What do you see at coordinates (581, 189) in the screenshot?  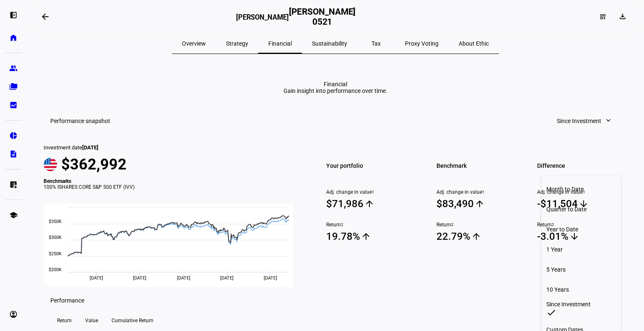 I see `div: Month to Date` at bounding box center [581, 189].